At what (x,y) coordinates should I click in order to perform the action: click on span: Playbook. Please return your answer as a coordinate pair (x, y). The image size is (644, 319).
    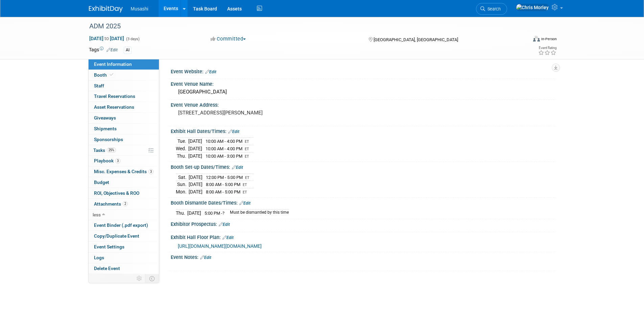
    Looking at the image, I should click on (107, 161).